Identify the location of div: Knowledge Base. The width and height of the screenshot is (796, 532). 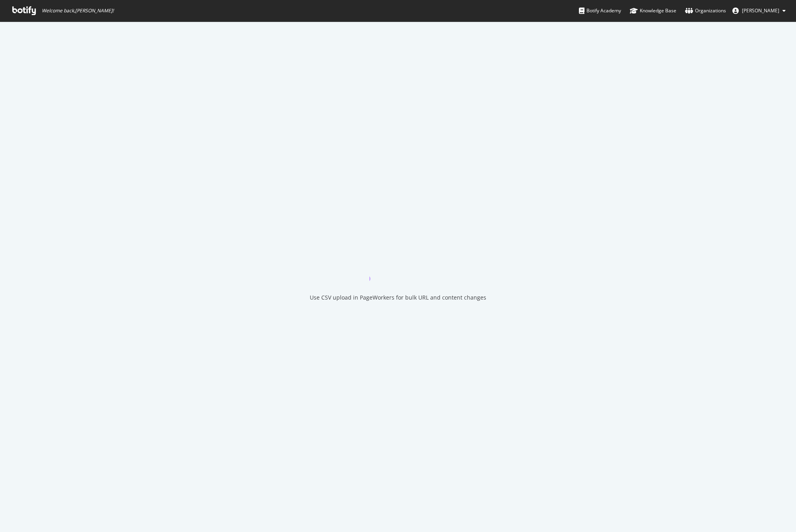
(653, 11).